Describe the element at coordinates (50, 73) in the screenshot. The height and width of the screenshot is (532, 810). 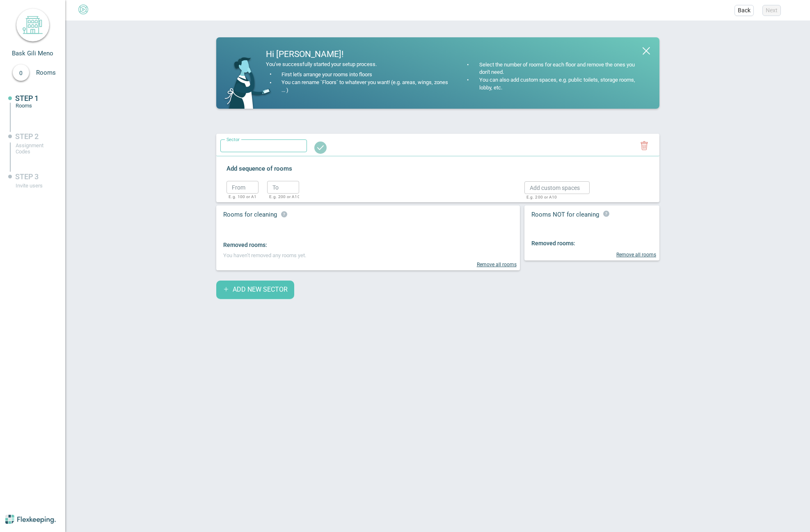
I see `span: Rooms` at that location.